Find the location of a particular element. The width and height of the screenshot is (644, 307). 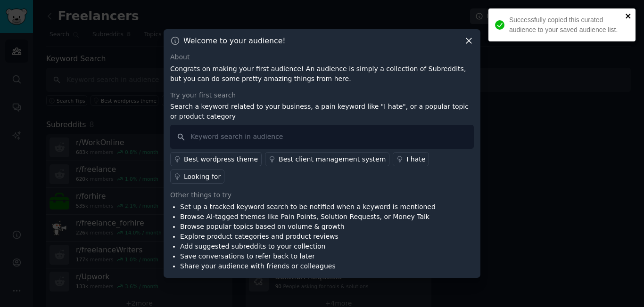

li: Share your audience with friends or colleagues is located at coordinates (308, 266).